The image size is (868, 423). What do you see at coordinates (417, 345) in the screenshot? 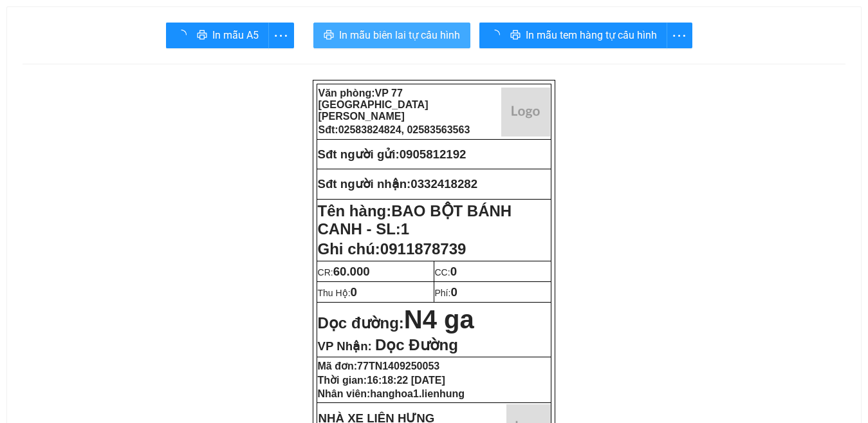
I see `span: Dọc Đường` at bounding box center [417, 345].